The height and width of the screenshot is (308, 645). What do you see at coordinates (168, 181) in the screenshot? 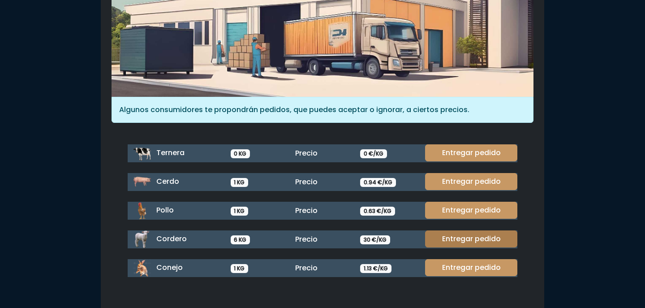
I see `span: Cerdo` at bounding box center [168, 181].